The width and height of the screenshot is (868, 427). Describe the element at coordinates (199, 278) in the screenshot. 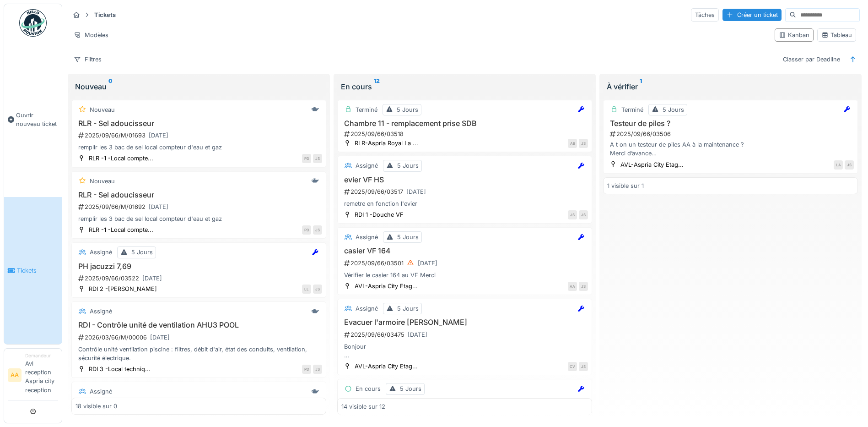

I see `div: 2025/09/66/03522` at that location.